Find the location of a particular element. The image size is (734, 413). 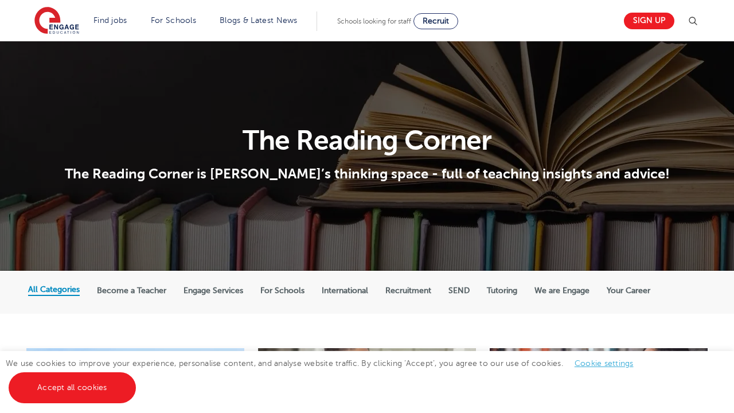

a: Cookie settings is located at coordinates (604, 363).